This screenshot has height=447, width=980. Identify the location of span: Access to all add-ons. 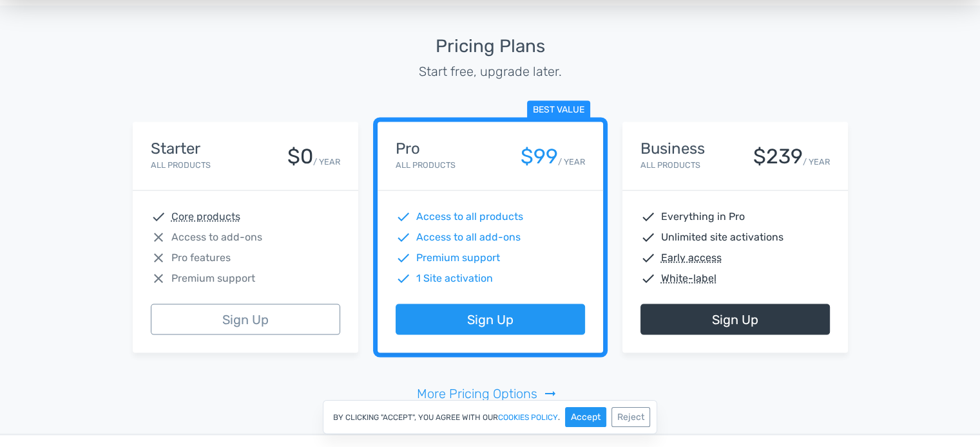
(469, 237).